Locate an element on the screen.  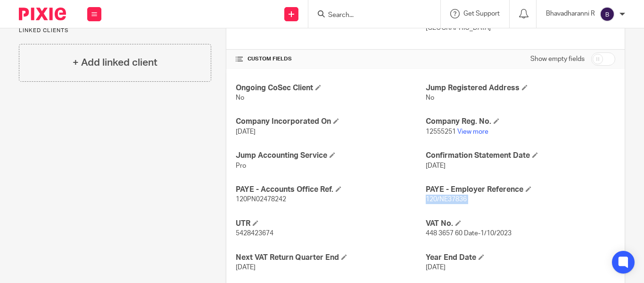
h4: Company Reg. No. is located at coordinates (520, 122).